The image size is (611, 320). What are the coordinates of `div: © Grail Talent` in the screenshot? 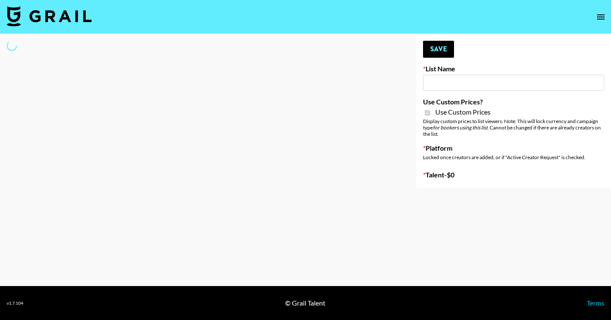 It's located at (305, 303).